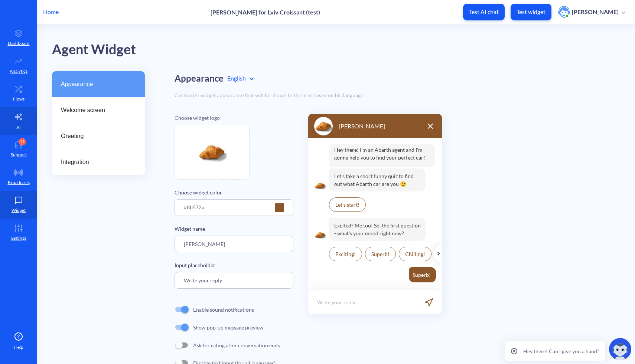  What do you see at coordinates (98, 84) in the screenshot?
I see `div: Appearance` at bounding box center [98, 84].